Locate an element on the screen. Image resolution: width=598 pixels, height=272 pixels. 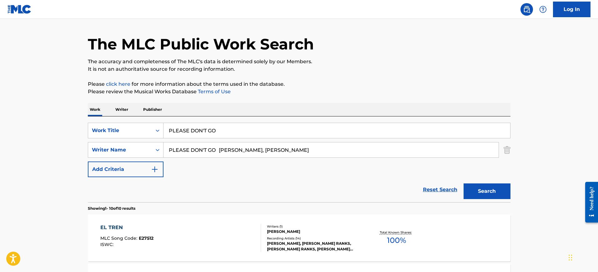
img: search is located at coordinates (527, 9).